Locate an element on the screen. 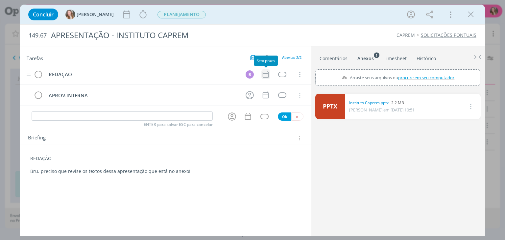  img: arrow-down-up.svg is located at coordinates (268, 58).